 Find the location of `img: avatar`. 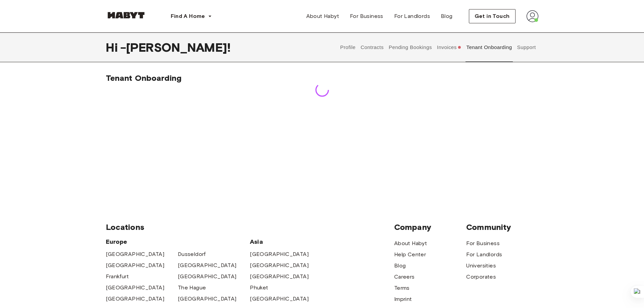

img: avatar is located at coordinates (532, 16).